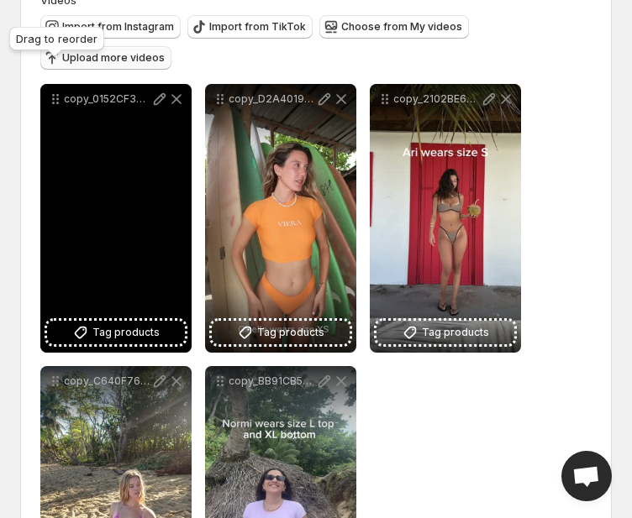  I want to click on p: copy_2102BE65-4B3C-4231-92EB-688F7896552A, so click(437, 99).